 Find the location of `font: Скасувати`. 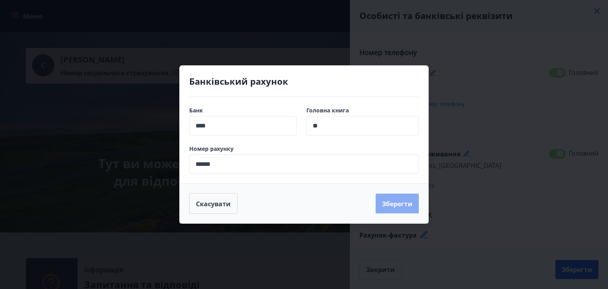

font: Скасувати is located at coordinates (213, 204).